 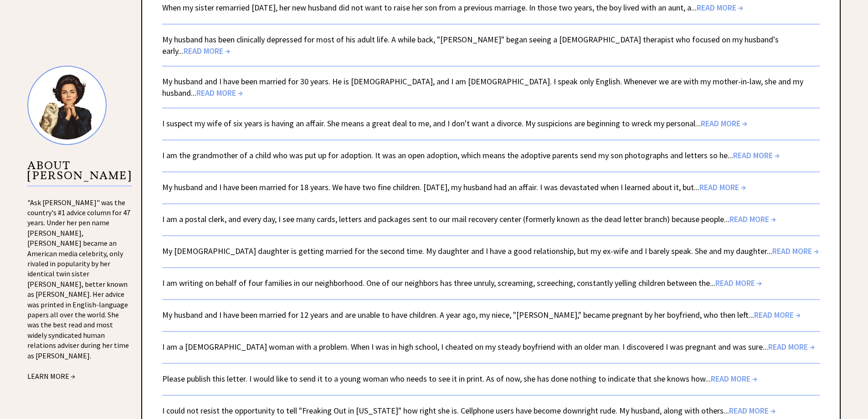 I want to click on a: I am writing on behalf of four families in our neighborhood. One of our neighbors has three unrul..., so click(x=462, y=282).